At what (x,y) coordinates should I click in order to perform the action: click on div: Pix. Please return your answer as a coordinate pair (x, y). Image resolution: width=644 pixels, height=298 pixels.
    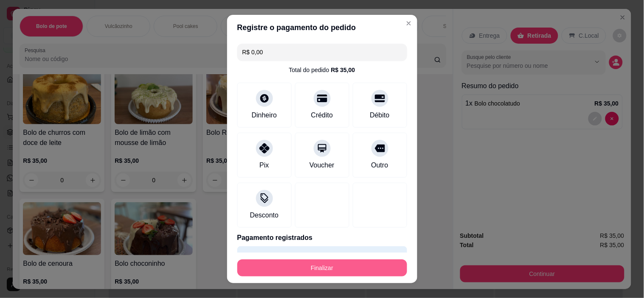
    Looking at the image, I should click on (264, 165).